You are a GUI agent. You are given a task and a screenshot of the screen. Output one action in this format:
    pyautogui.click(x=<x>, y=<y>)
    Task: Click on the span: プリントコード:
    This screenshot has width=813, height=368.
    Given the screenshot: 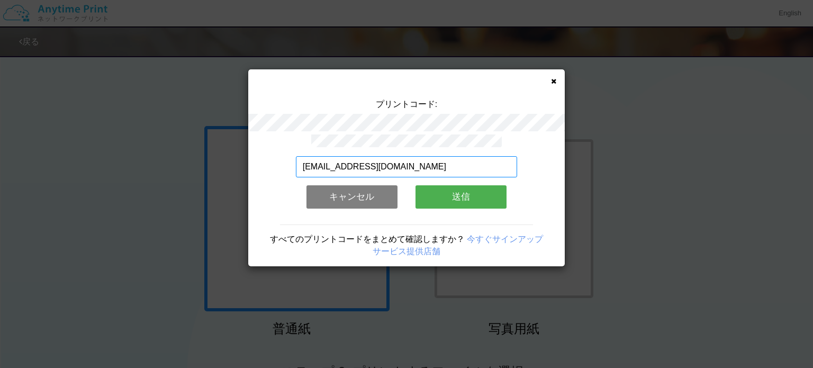 What is the action you would take?
    pyautogui.click(x=407, y=104)
    